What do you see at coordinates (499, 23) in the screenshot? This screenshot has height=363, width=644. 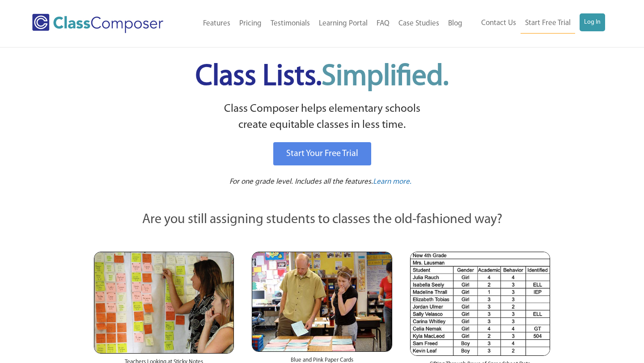 I see `a: Contact Us` at bounding box center [499, 23].